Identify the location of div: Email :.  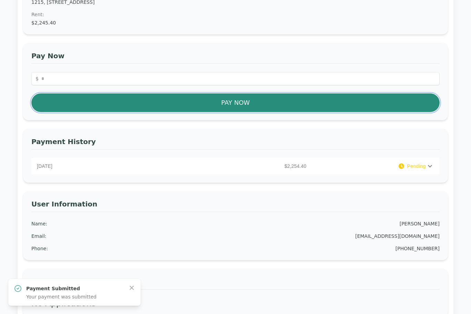
(39, 236).